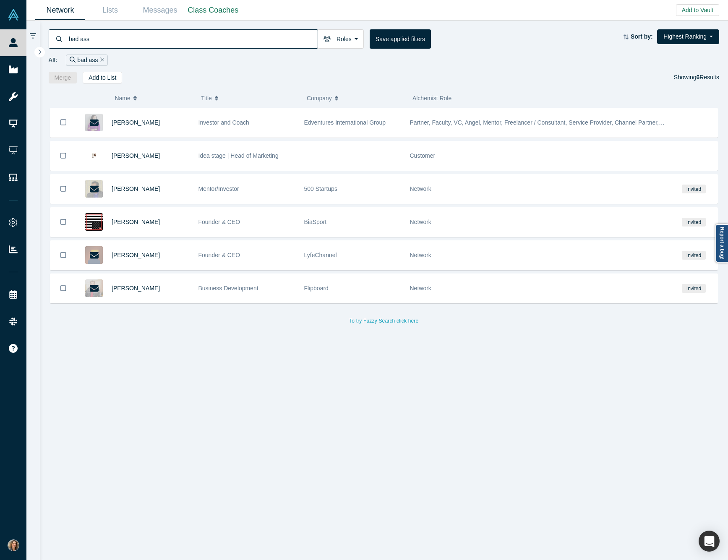 The width and height of the screenshot is (728, 560). Describe the element at coordinates (721, 244) in the screenshot. I see `a: Report a bug!` at that location.